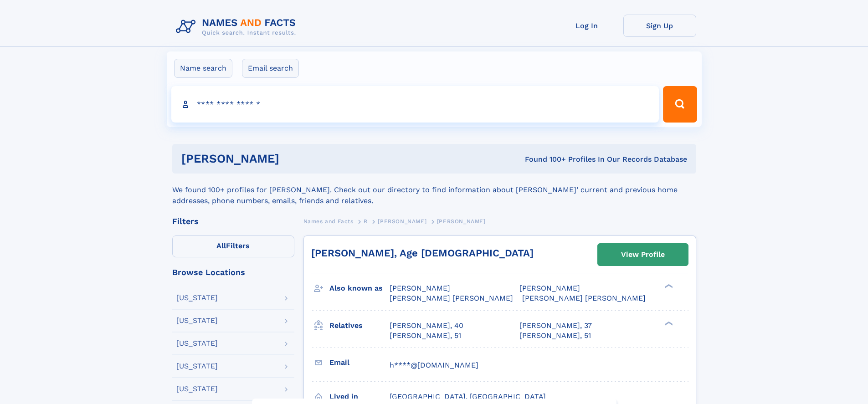 This screenshot has height=404, width=868. Describe the element at coordinates (233, 272) in the screenshot. I see `div: Browse Locations` at that location.